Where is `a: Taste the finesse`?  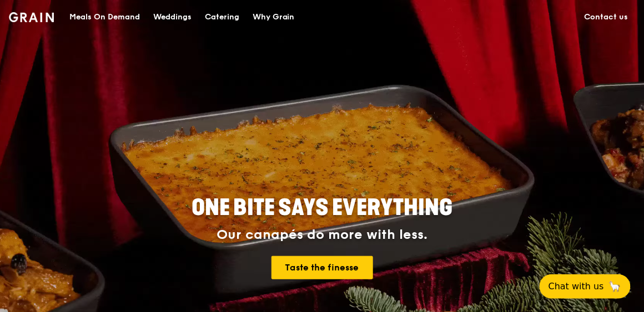 a: Taste the finesse is located at coordinates (322, 267).